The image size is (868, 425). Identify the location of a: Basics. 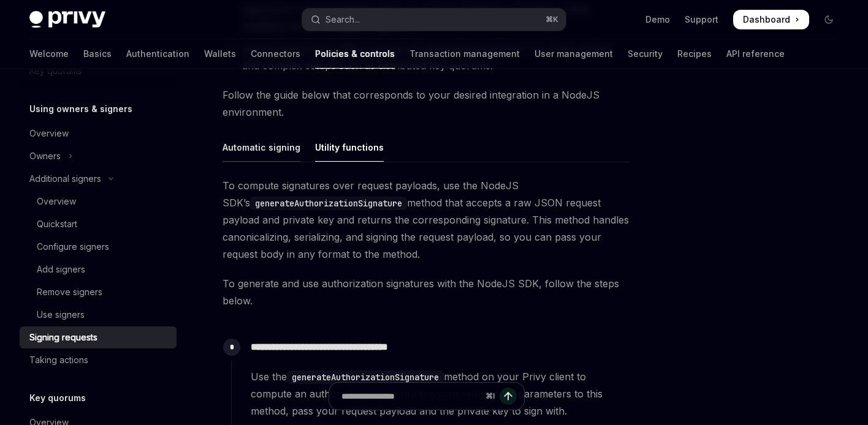
(97, 54).